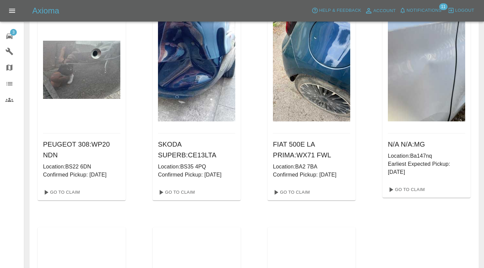  What do you see at coordinates (197, 150) in the screenshot?
I see `h6: SKODA SUPERB : CE13LTA` at bounding box center [197, 150].